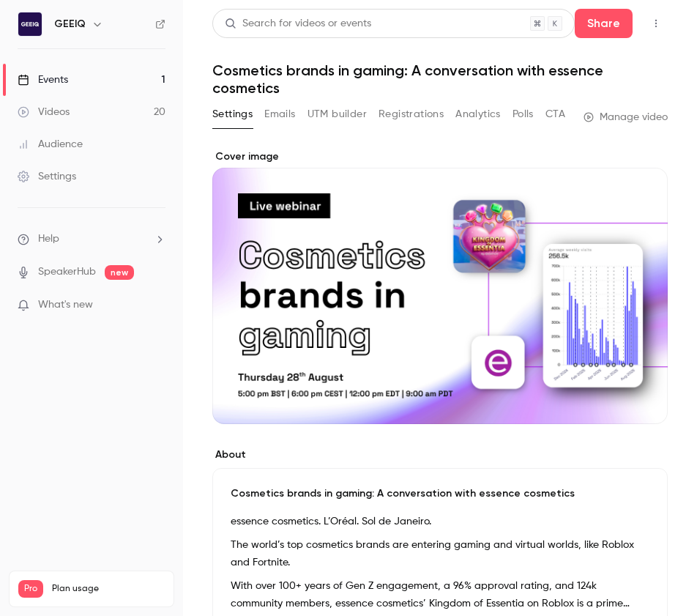 The image size is (697, 616). Describe the element at coordinates (280, 114) in the screenshot. I see `button: Emails` at that location.